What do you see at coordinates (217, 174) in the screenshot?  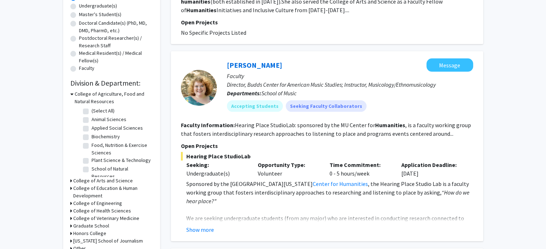 I see `div: Undergraduate(s)` at bounding box center [217, 174].